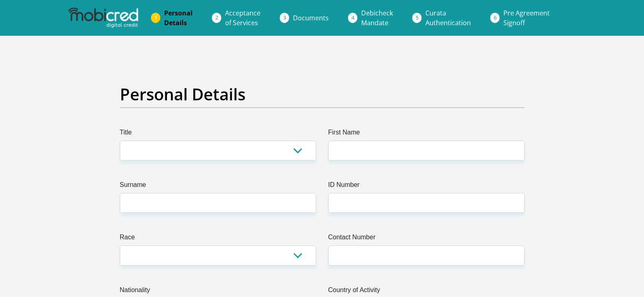 This screenshot has width=644, height=297. What do you see at coordinates (527, 18) in the screenshot?
I see `span: Pre Agreement Signoff` at bounding box center [527, 18].